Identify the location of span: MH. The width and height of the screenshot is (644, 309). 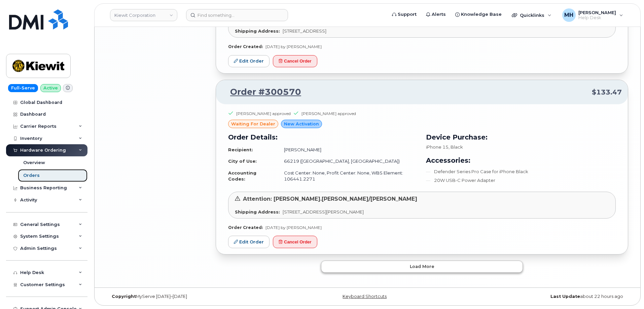
(569, 15).